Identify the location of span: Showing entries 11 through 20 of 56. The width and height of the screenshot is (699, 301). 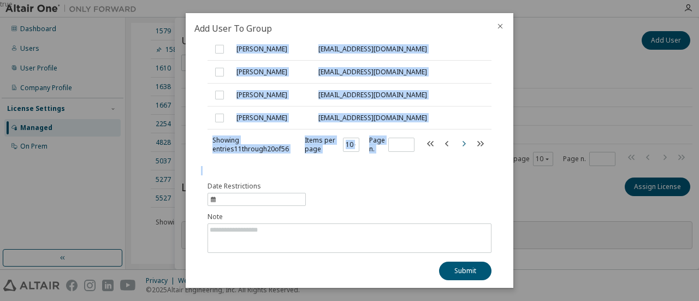
(251, 144).